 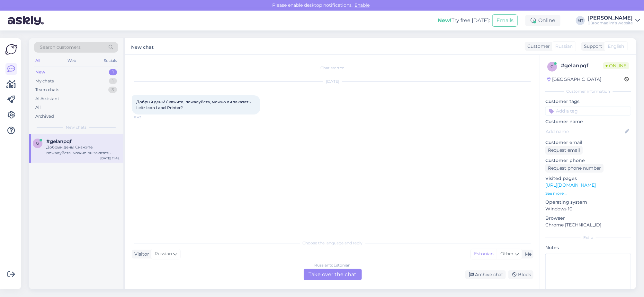 What do you see at coordinates (588, 238) in the screenshot?
I see `div: Extra` at bounding box center [588, 238].